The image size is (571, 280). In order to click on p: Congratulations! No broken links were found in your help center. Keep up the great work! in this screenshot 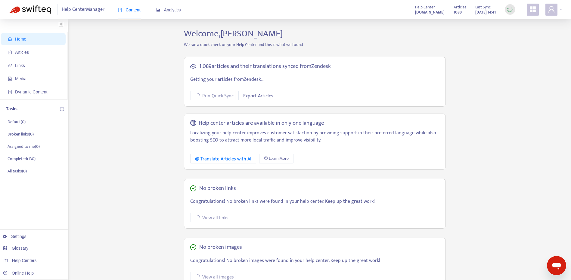, I will do `click(315, 202)`.